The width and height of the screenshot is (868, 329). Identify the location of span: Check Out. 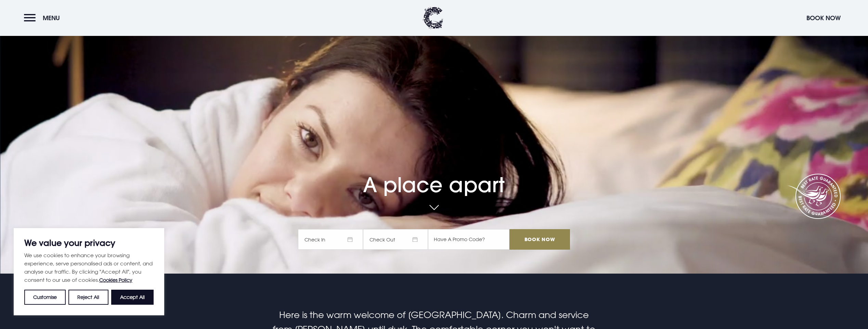
(396, 240).